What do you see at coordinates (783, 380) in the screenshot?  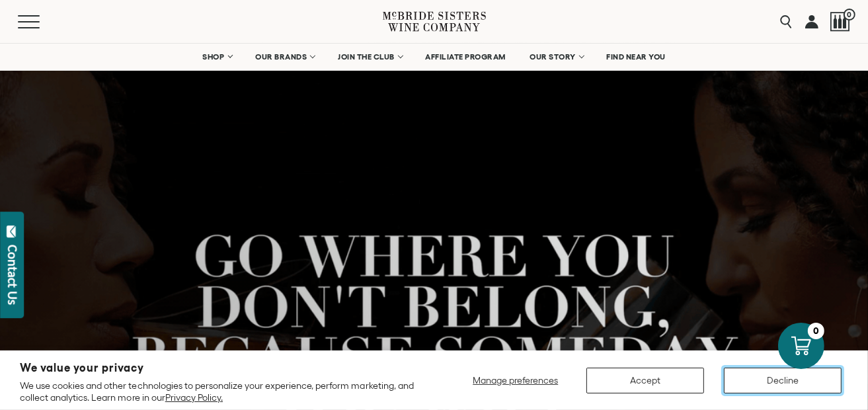 I see `button: Decline` at bounding box center [783, 380].